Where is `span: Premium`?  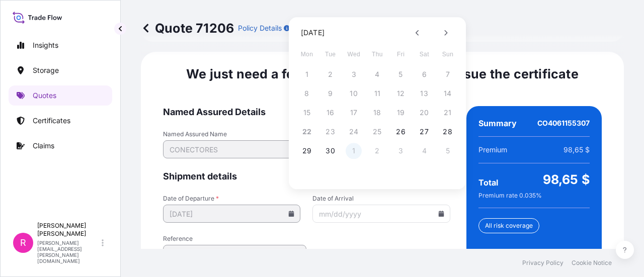
span: Premium is located at coordinates (493, 150).